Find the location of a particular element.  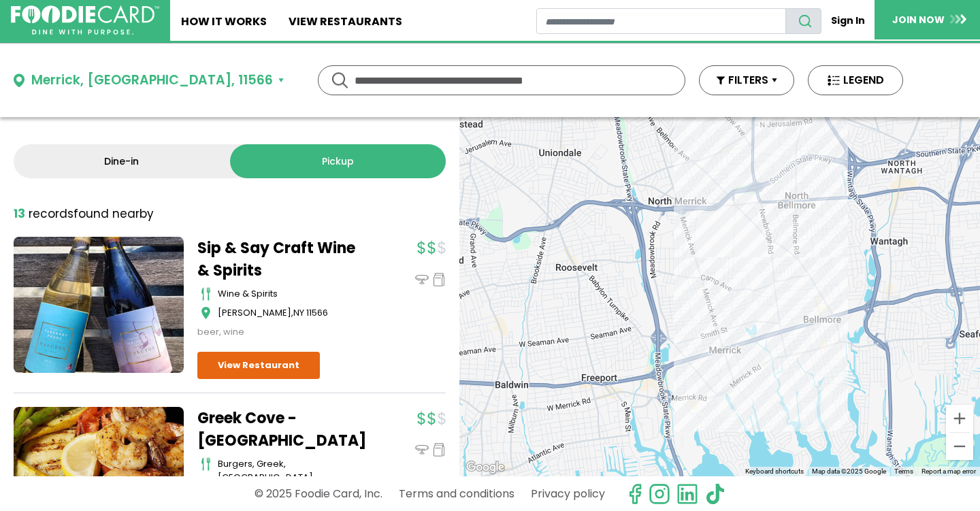

a: View Restaurant is located at coordinates (259, 365).